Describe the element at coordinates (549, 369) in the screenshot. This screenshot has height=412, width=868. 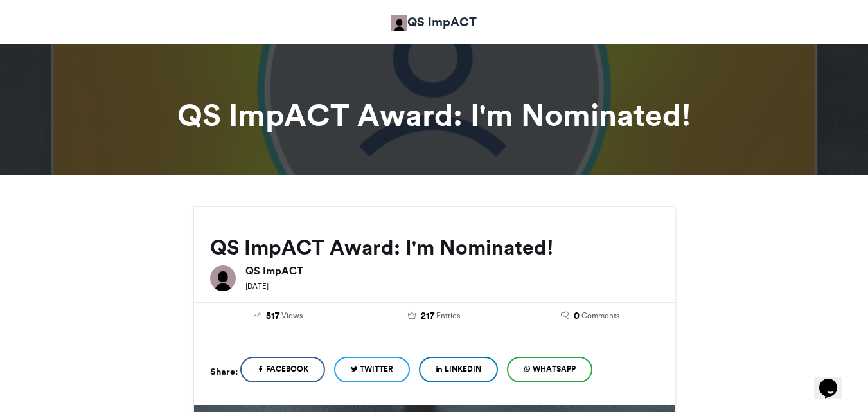
I see `a: WhatsApp` at that location.